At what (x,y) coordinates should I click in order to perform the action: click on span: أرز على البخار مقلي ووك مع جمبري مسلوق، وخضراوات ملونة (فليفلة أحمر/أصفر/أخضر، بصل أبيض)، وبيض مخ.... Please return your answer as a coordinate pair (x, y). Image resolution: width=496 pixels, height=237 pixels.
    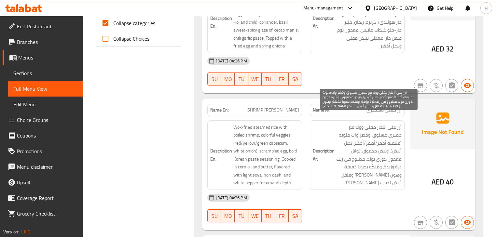
    Looking at the image, I should click on (368, 155).